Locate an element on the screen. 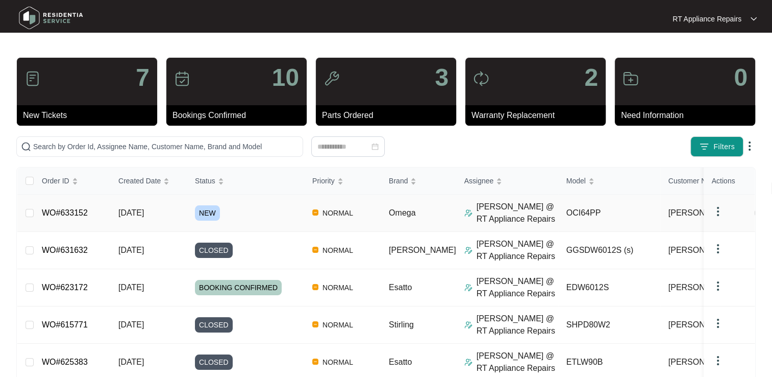 The width and height of the screenshot is (772, 377). p: Bookings Confirmed is located at coordinates (239, 115).